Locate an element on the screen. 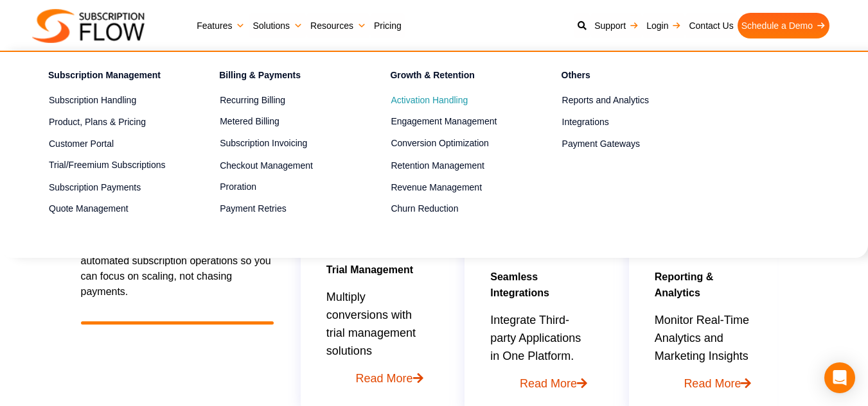 This screenshot has height=406, width=868. span: Retention Management is located at coordinates (437, 166).